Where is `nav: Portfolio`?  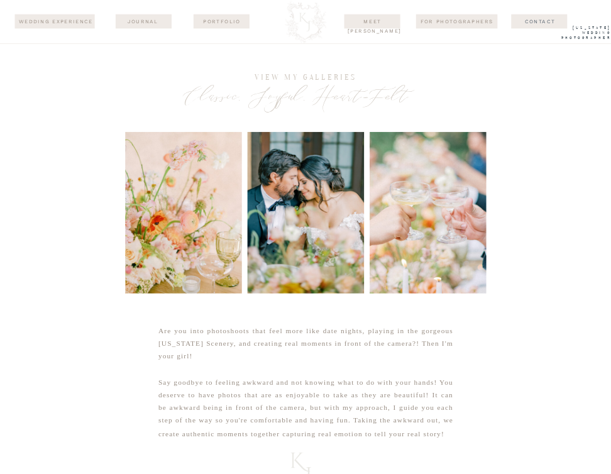 nav: Portfolio is located at coordinates (221, 21).